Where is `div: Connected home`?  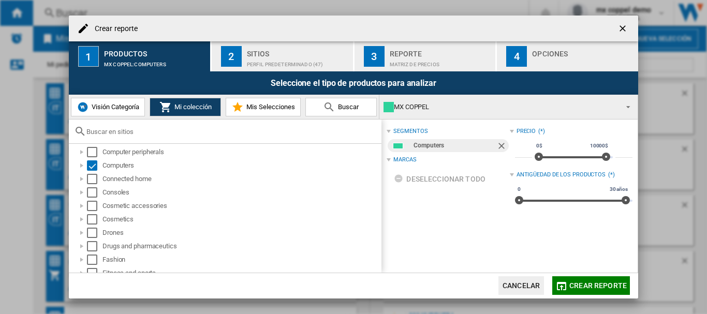
div: Connected home is located at coordinates (241, 179).